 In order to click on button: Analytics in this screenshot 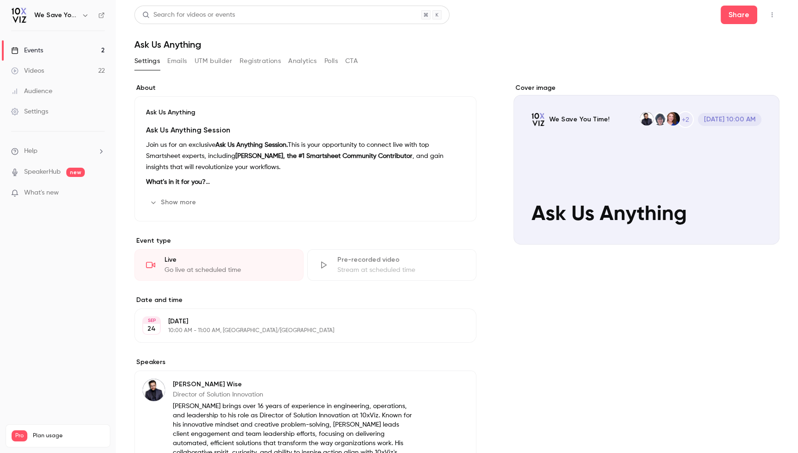, I will do `click(303, 61)`.